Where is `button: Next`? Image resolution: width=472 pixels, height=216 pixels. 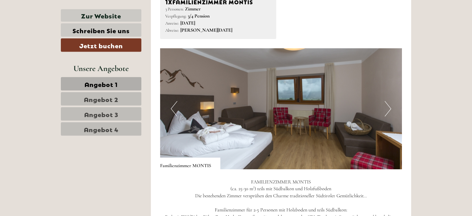
button: Next is located at coordinates (388, 109).